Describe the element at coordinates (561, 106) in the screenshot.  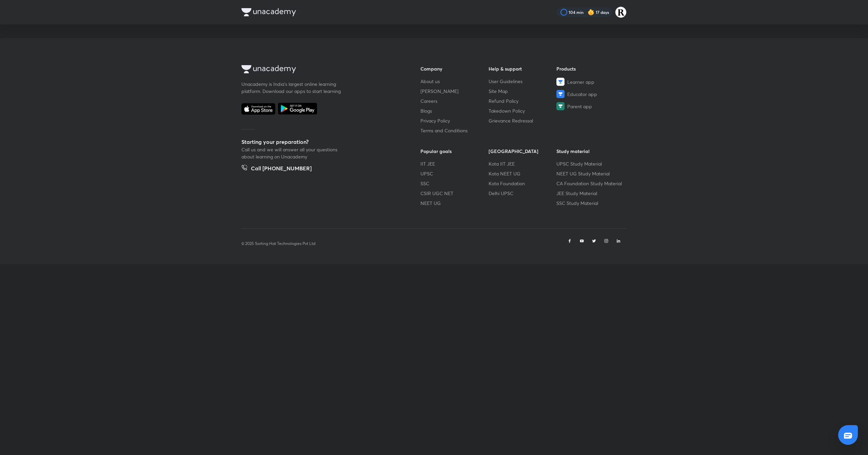
I see `img: Parent app` at that location.